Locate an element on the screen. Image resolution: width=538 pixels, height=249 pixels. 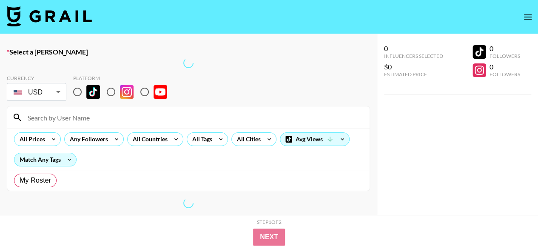
div: Step 1 of 2 is located at coordinates (269, 222).